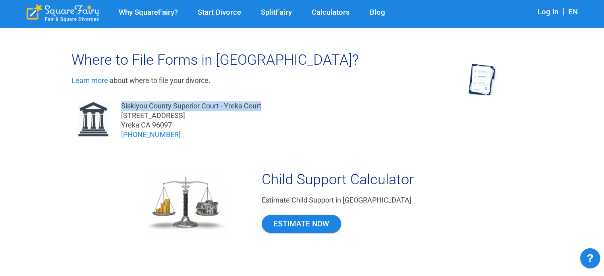  Describe the element at coordinates (573, 12) in the screenshot. I see `div: EN` at that location.